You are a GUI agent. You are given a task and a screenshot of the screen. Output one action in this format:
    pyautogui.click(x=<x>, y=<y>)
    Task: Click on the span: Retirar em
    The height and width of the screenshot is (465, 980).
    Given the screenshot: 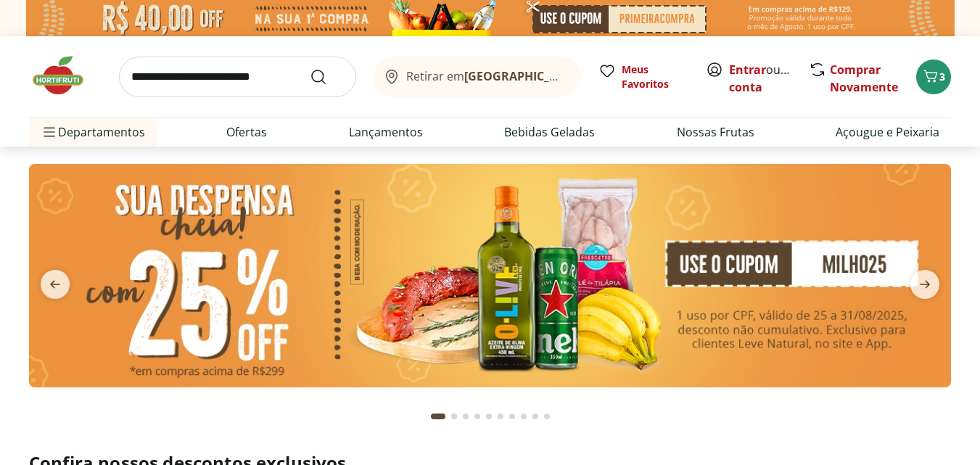 What is the action you would take?
    pyautogui.click(x=486, y=76)
    